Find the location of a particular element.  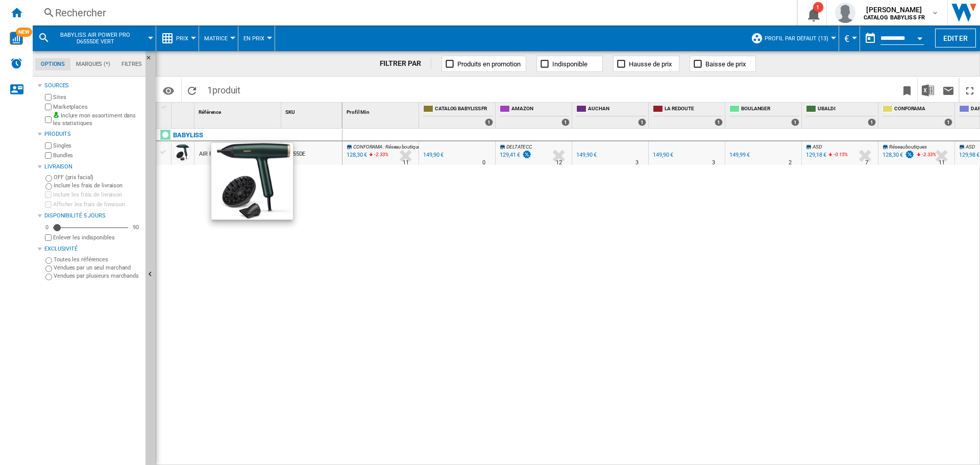

div: 1 offers sold by BOULANGER is located at coordinates (796, 122).